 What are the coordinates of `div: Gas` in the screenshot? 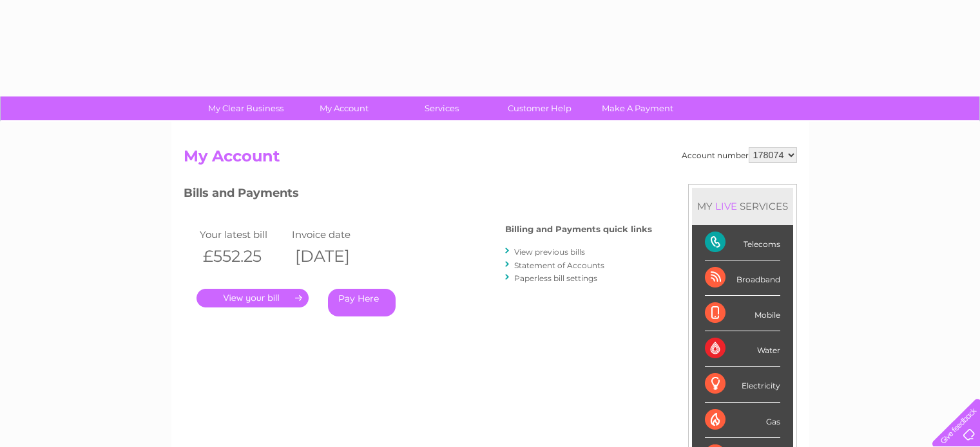 It's located at (742, 420).